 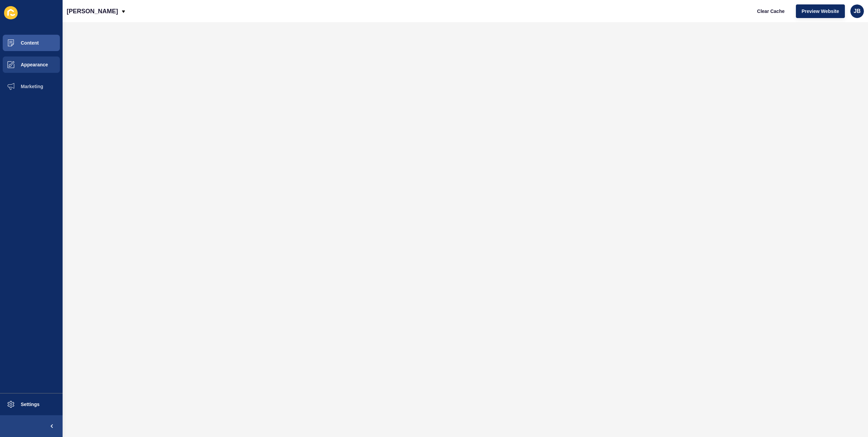 What do you see at coordinates (821, 11) in the screenshot?
I see `button: Preview Website` at bounding box center [821, 11].